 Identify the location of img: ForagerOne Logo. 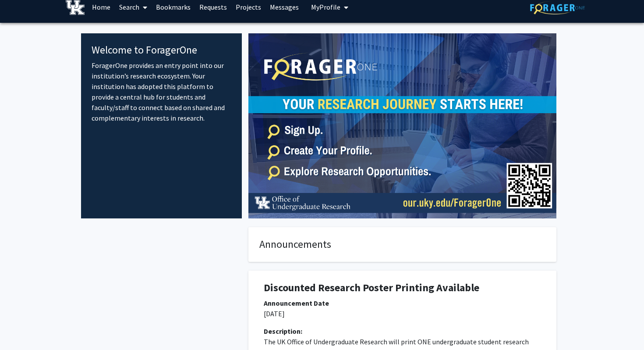
(558, 7).